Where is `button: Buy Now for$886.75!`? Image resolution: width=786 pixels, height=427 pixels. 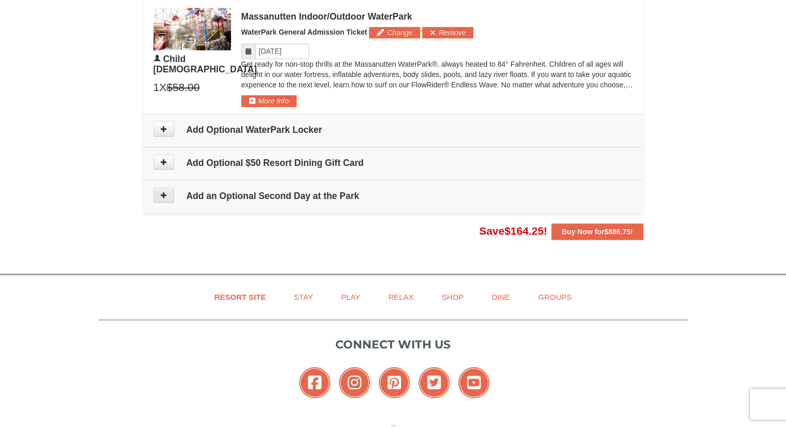
button: Buy Now for$886.75! is located at coordinates (597, 232).